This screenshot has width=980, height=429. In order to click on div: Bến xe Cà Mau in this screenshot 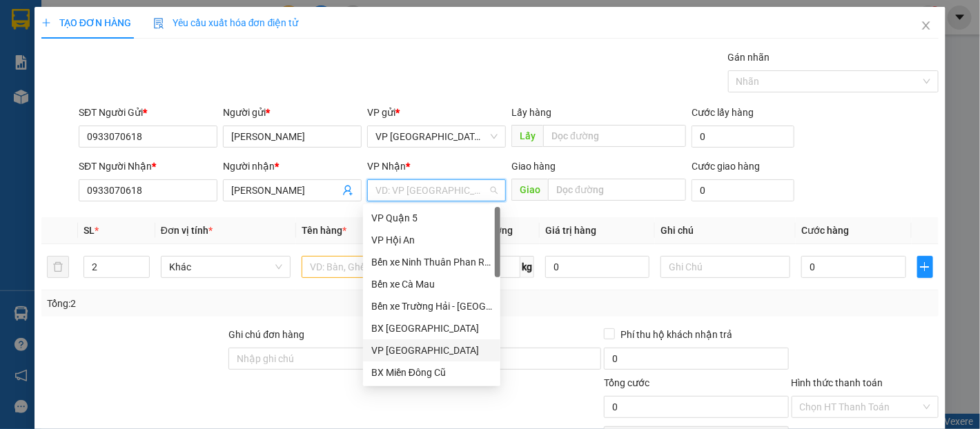, I will do `click(431, 284)`.